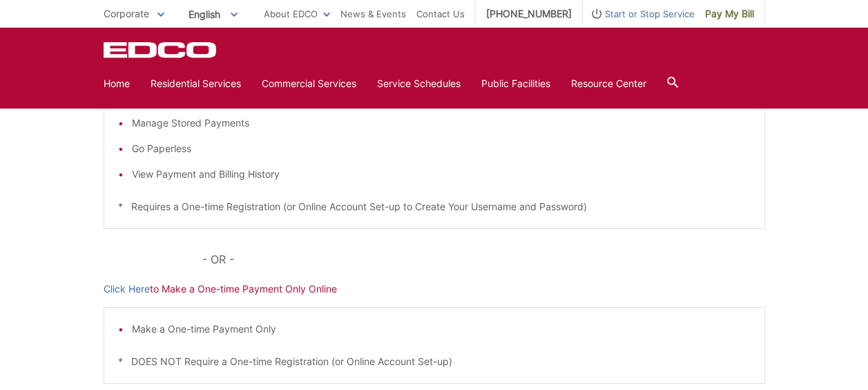 Image resolution: width=868 pixels, height=390 pixels. What do you see at coordinates (161, 49) in the screenshot?
I see `a: EDCD logo. Return to the homepage.` at bounding box center [161, 49].